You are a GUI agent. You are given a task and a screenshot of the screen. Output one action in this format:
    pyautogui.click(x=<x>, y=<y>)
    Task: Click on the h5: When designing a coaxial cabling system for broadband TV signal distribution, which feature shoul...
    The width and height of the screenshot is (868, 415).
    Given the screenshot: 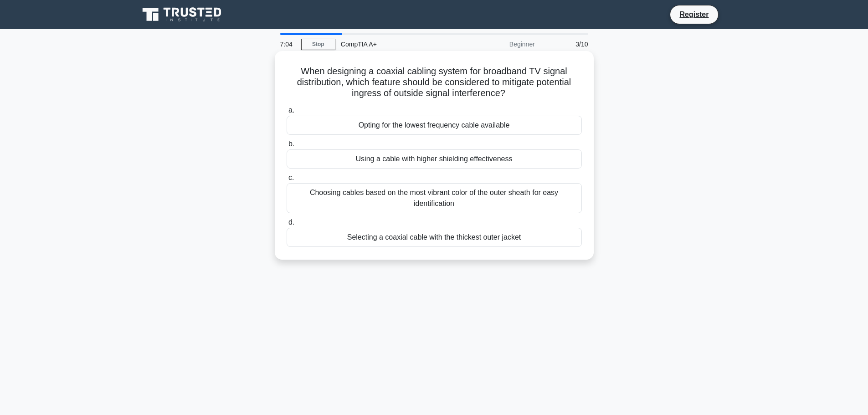 What is the action you would take?
    pyautogui.click(x=434, y=83)
    